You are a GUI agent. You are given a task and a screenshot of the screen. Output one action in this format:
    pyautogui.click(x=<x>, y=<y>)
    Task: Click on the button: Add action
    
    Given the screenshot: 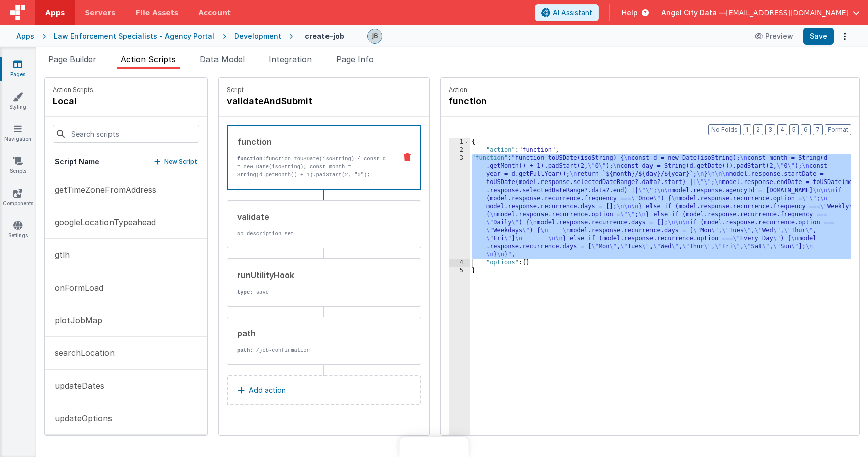 What is the action you would take?
    pyautogui.click(x=324, y=390)
    